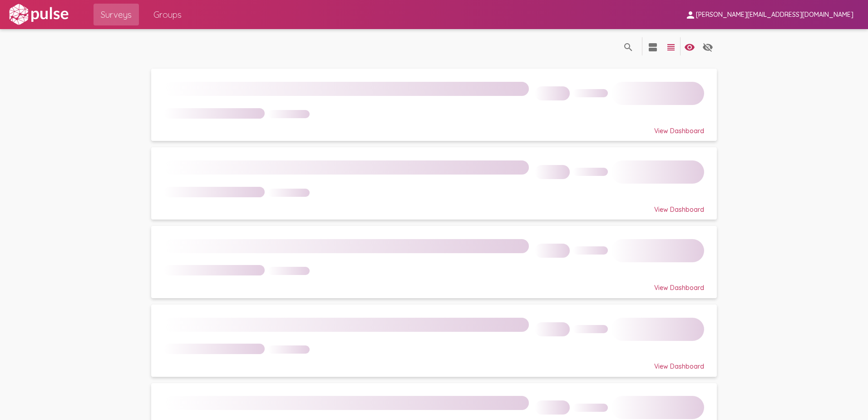  I want to click on span: Groups, so click(167, 15).